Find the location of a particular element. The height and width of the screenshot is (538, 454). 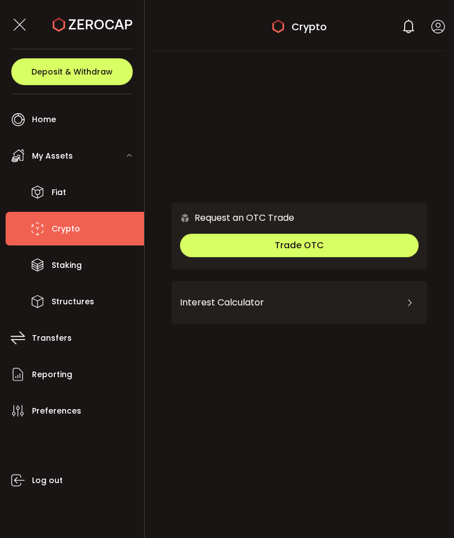

span: Home is located at coordinates (44, 119).